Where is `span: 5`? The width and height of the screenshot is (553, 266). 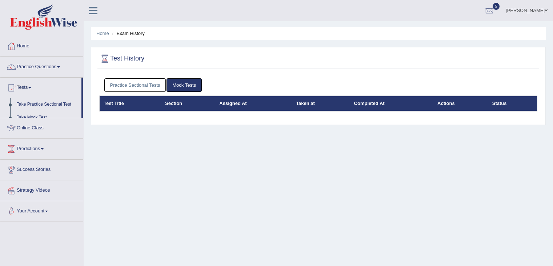 span: 5 is located at coordinates (496, 6).